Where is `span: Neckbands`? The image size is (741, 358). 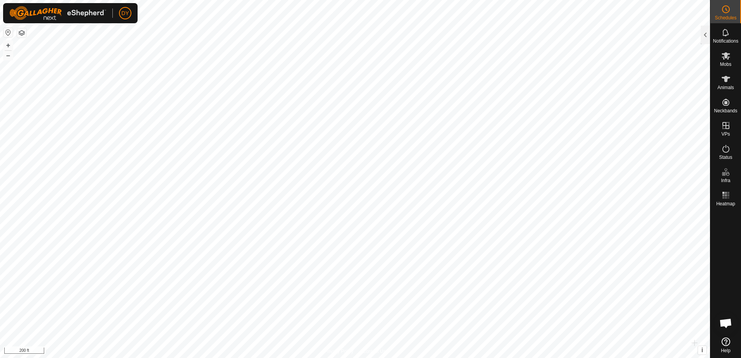
span: Neckbands is located at coordinates (726, 111).